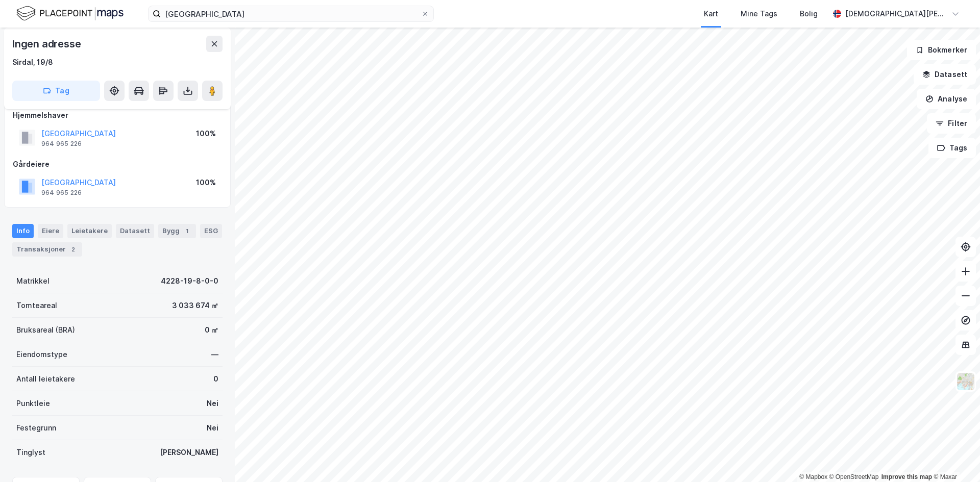  What do you see at coordinates (23, 231) in the screenshot?
I see `div: Info` at bounding box center [23, 231].